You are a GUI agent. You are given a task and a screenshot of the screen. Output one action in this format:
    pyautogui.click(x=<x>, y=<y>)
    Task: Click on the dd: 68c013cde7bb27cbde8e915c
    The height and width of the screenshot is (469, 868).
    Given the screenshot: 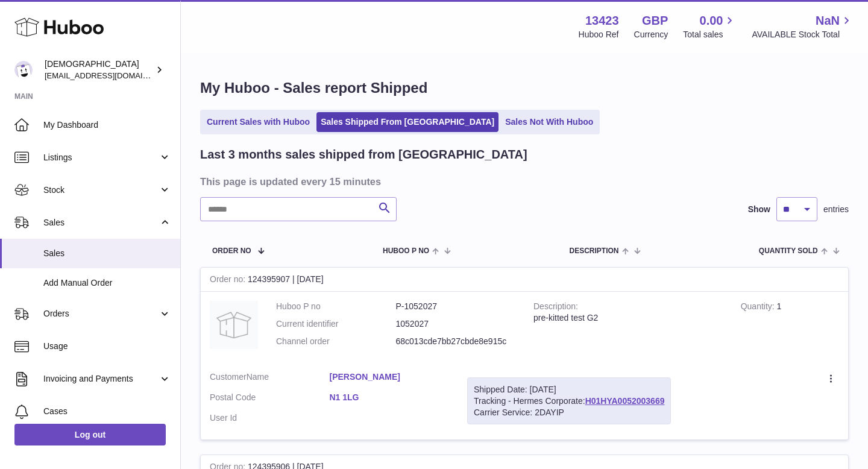 What is the action you would take?
    pyautogui.click(x=456, y=341)
    